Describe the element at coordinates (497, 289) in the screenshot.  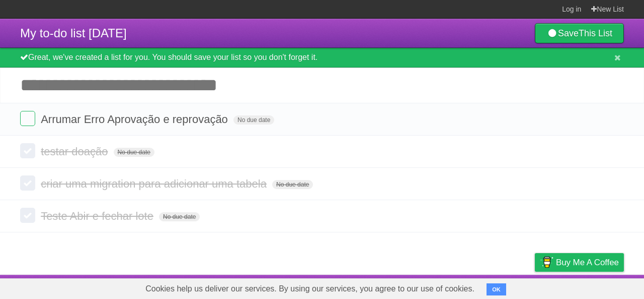
I see `button: OK` at that location.